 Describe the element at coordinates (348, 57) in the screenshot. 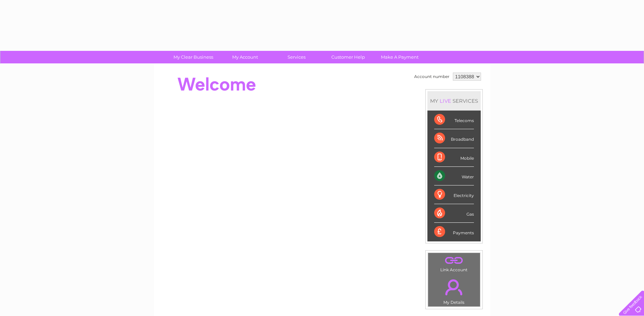

I see `a: Customer Help` at that location.